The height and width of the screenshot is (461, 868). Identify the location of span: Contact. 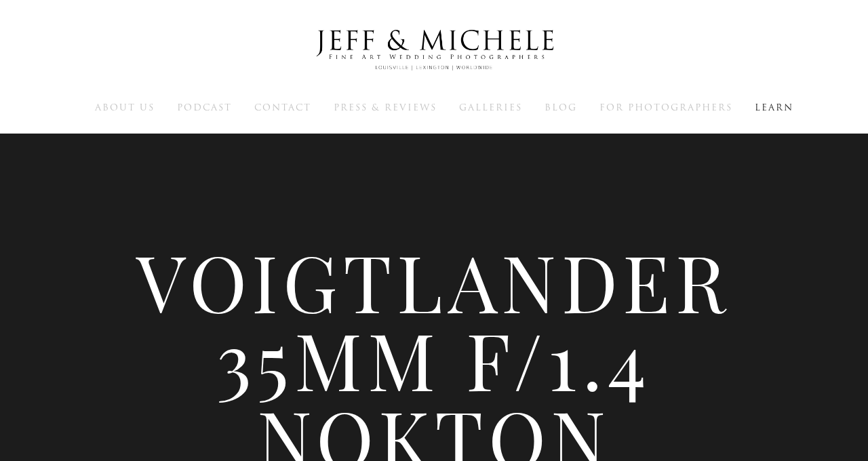
(283, 107).